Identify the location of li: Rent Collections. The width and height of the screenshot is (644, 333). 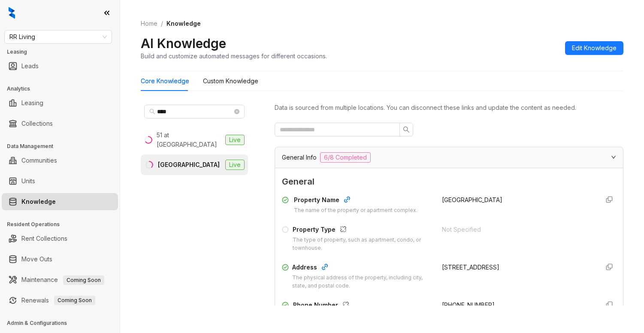
(60, 238).